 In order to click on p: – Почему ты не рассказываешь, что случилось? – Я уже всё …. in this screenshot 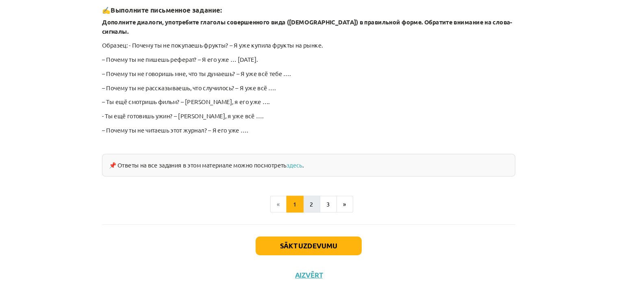, I will do `click(310, 98)`.